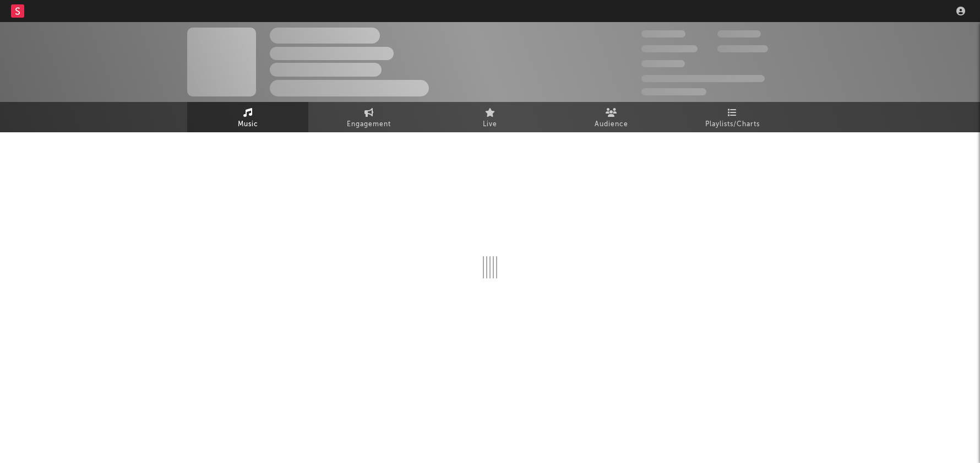 The height and width of the screenshot is (463, 980). I want to click on span: Jump Score: 85.0, so click(674, 92).